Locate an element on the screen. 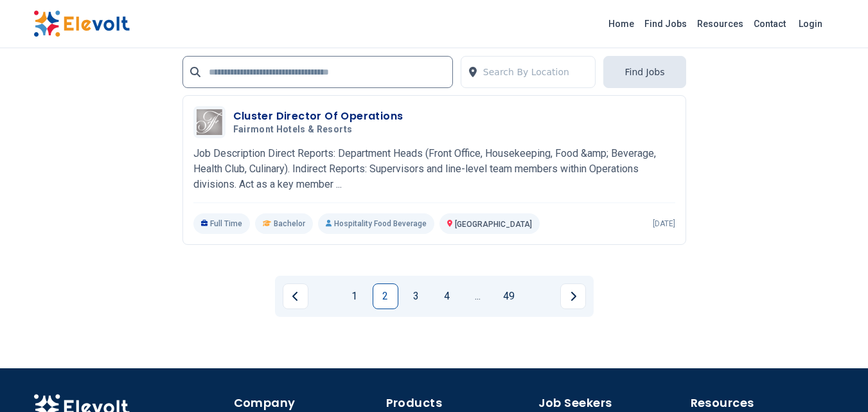  h4: Products is located at coordinates (458, 403).